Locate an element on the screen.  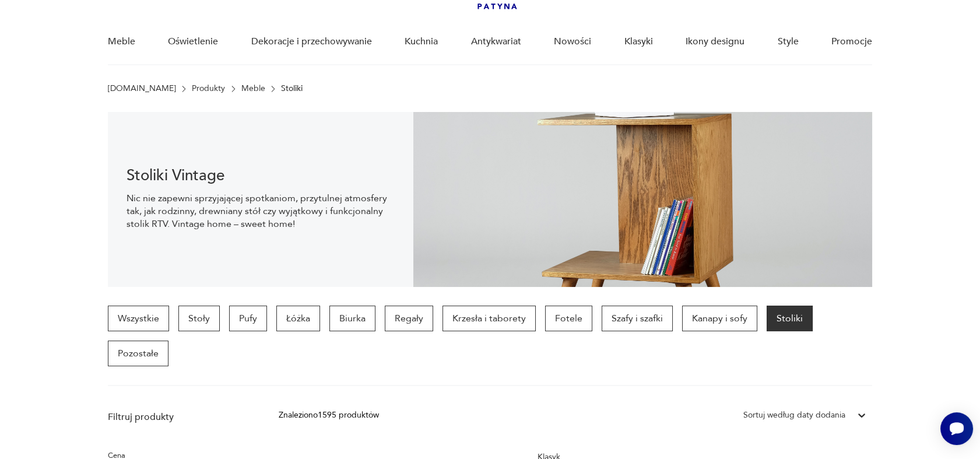
p: Pufy is located at coordinates (248, 318).